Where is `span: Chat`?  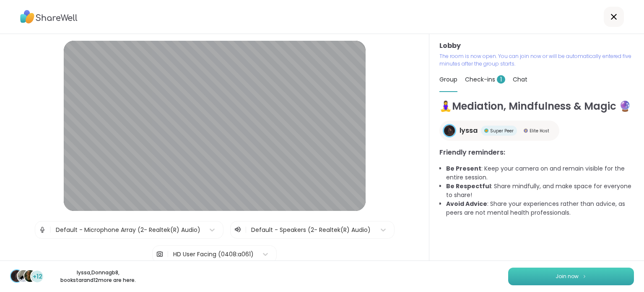 span: Chat is located at coordinates (520, 80).